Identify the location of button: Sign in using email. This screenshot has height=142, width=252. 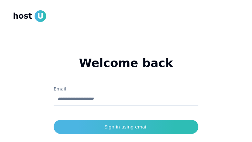
(126, 127).